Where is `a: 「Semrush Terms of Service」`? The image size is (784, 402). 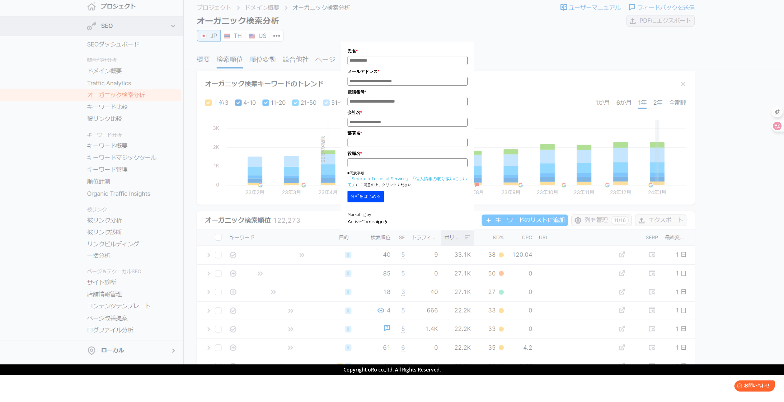
a: 「Semrush Terms of Service」 is located at coordinates (379, 178).